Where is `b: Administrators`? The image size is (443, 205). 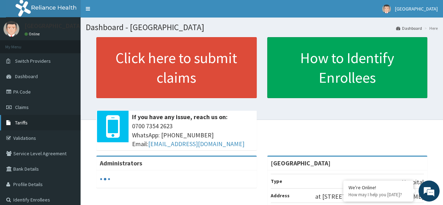 b: Administrators is located at coordinates (121, 163).